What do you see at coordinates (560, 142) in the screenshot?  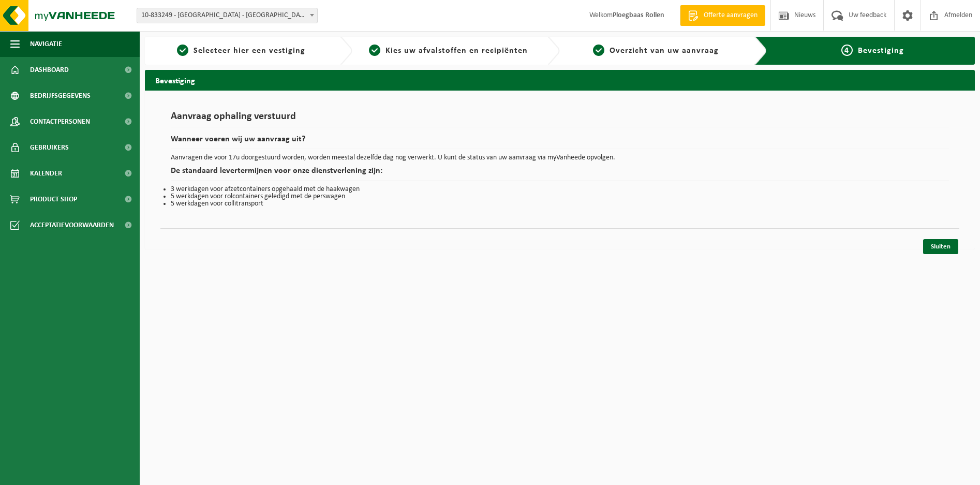 I see `h2: Wanneer voeren wij uw aanvraag uit?` at bounding box center [560, 142].